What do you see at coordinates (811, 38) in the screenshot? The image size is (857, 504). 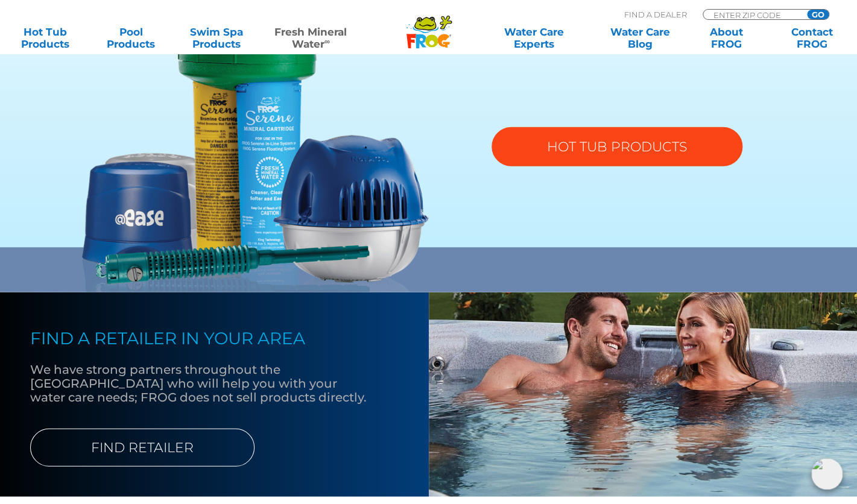 I see `a: ContactFROG` at bounding box center [811, 38].